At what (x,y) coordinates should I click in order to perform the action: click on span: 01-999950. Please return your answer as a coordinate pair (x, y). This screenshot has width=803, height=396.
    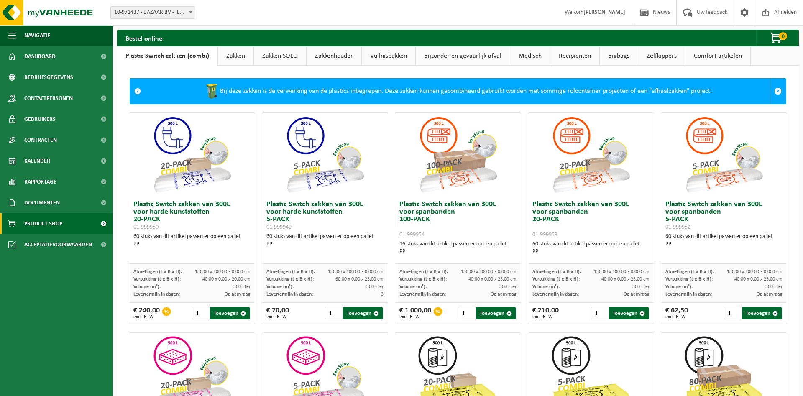
    Looking at the image, I should click on (146, 227).